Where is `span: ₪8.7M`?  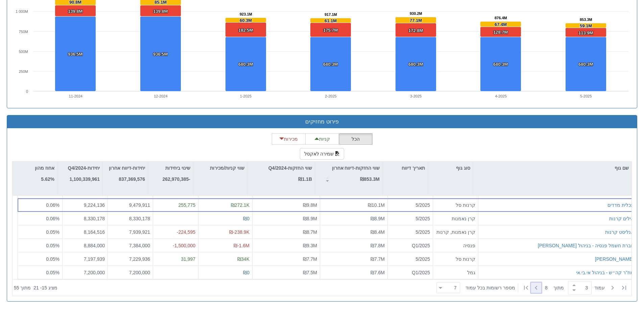 span: ₪8.7M is located at coordinates (310, 232).